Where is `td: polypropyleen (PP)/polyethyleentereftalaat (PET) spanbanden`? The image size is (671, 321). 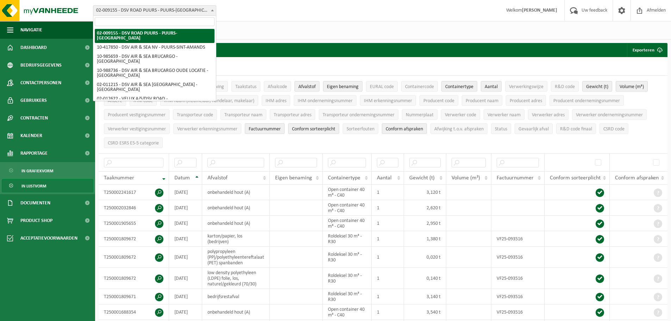
td: polypropyleen (PP)/polyethyleentereftalaat (PET) spanbanden is located at coordinates (236, 257).